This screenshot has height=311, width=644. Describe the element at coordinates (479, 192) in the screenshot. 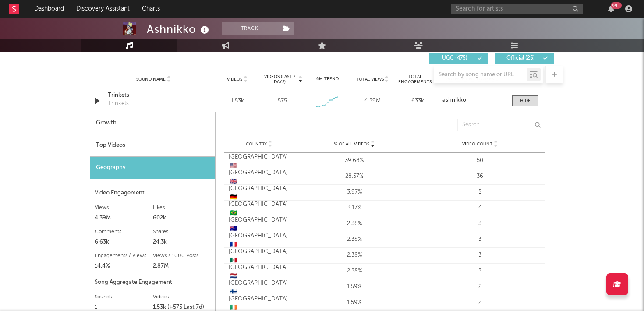

I see `div: 5` at that location.